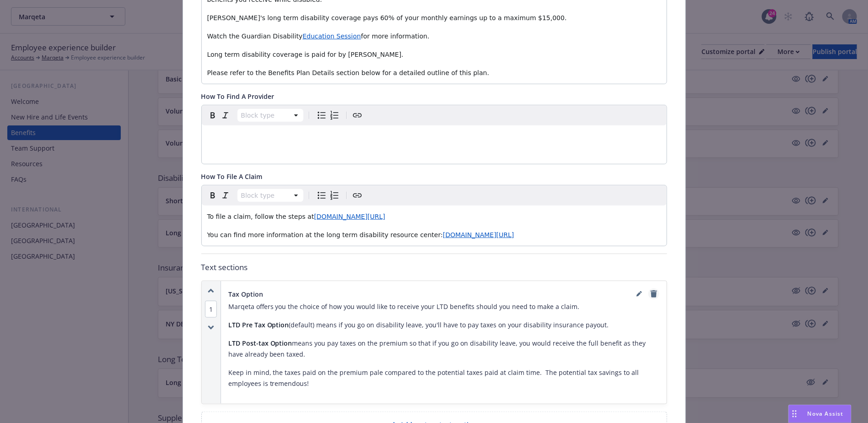  Describe the element at coordinates (444, 325) in the screenshot. I see `p: (default) means if you go on disability leave, you'll have to pay taxes on your disability insura...` at that location.